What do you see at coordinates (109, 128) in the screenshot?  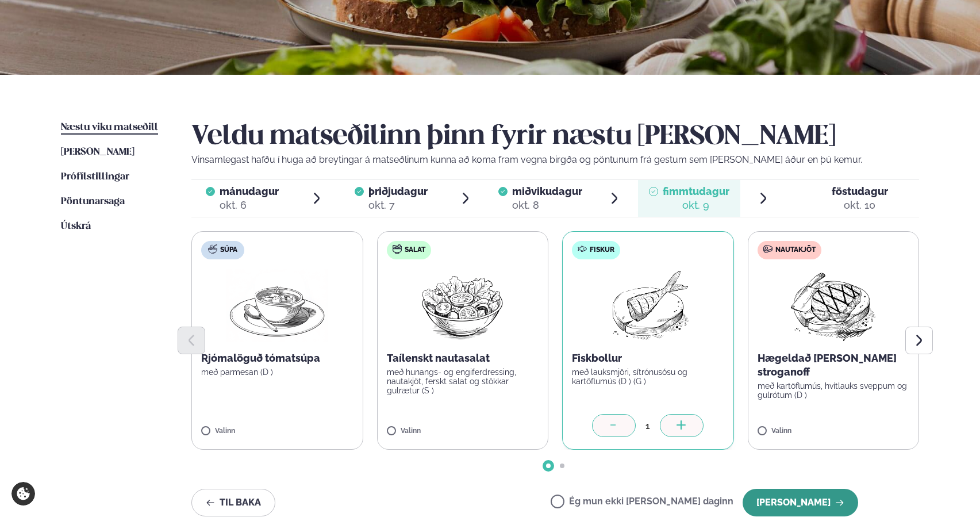 I see `a: Næstu viku matseðill` at bounding box center [109, 128].